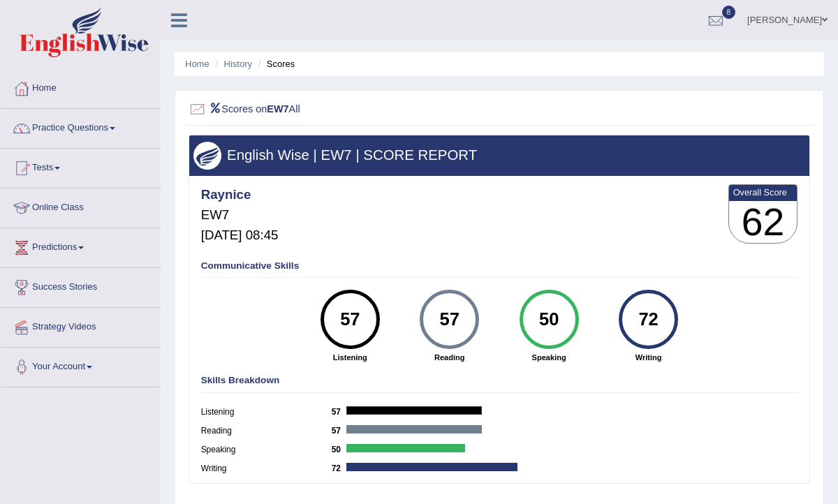  What do you see at coordinates (80, 286) in the screenshot?
I see `a: Success Stories` at bounding box center [80, 286].